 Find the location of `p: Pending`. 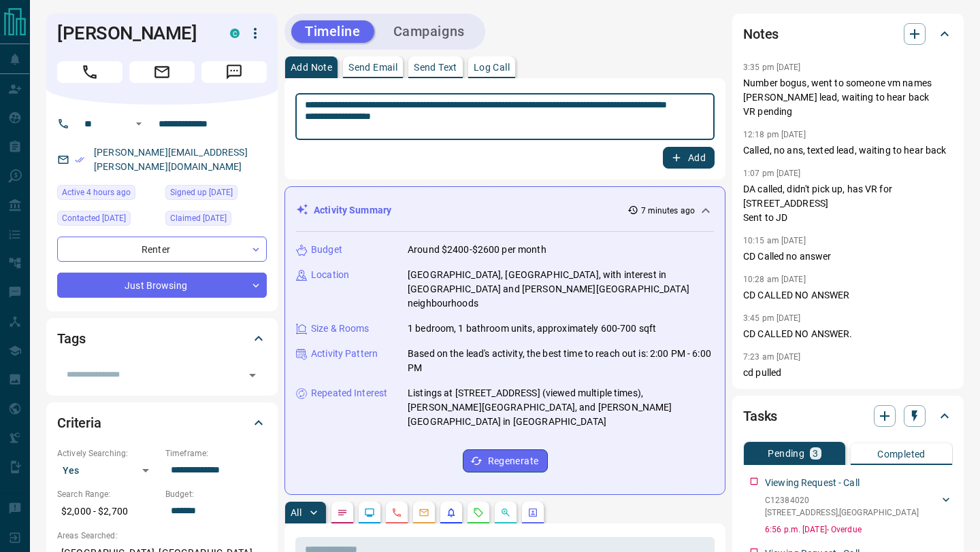

p: Pending is located at coordinates (786, 454).